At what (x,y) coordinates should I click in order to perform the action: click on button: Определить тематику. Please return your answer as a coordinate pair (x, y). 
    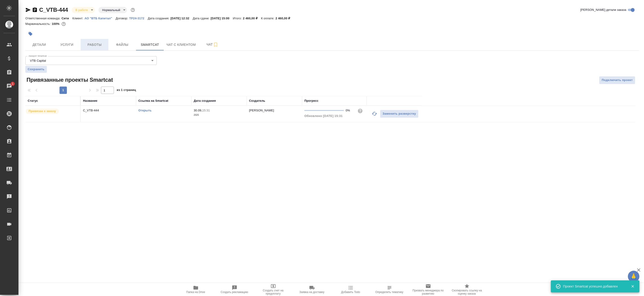
    Looking at the image, I should click on (389, 290).